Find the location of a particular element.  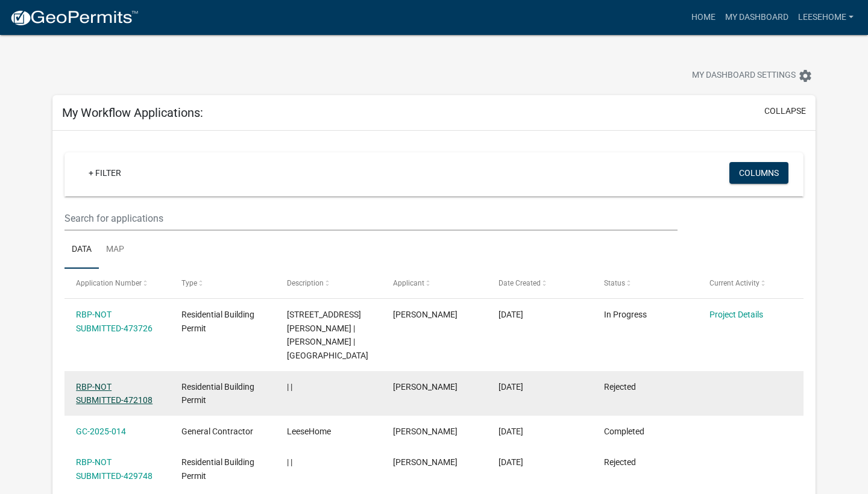

a: Project Details is located at coordinates (736, 314).